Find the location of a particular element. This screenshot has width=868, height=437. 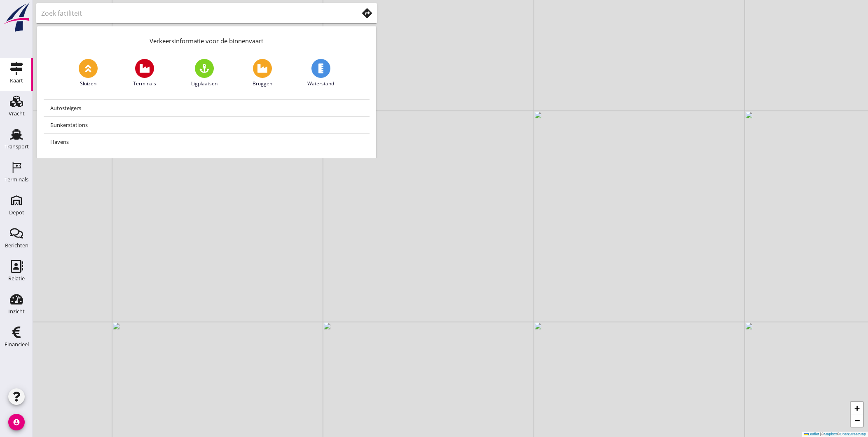

div: Relatie is located at coordinates (17, 278).